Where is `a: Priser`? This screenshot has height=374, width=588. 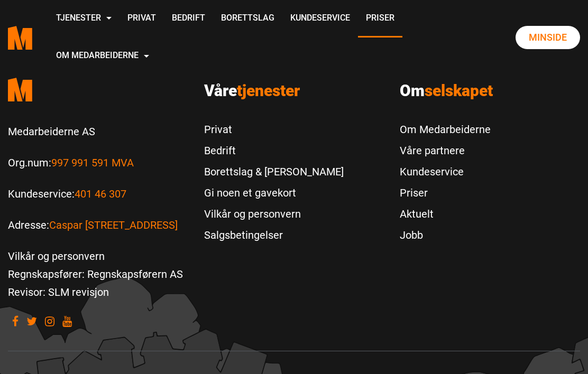
a: Priser is located at coordinates (445, 193).